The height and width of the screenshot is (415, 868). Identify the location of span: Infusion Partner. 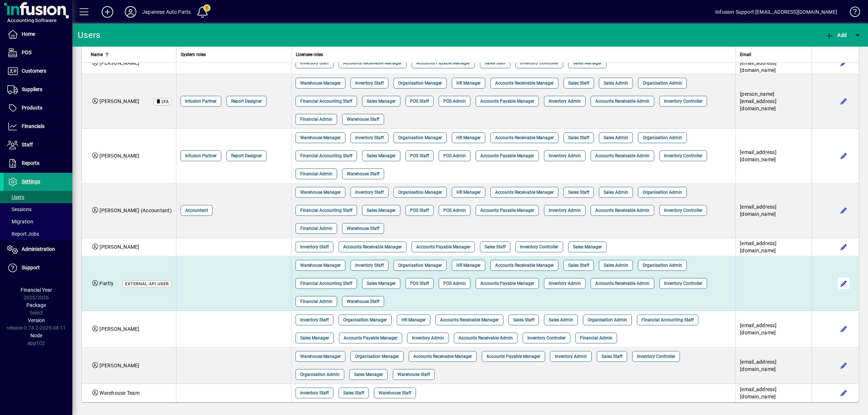
(201, 156).